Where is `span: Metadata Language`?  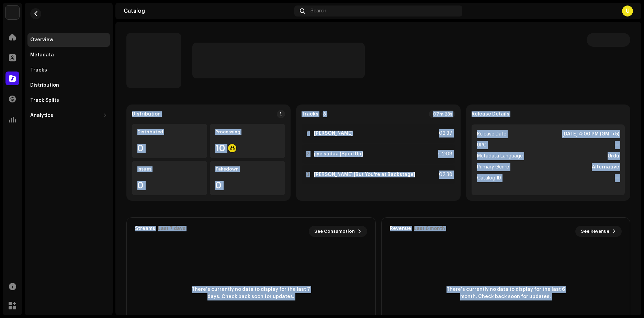
span: Metadata Language is located at coordinates (500, 156).